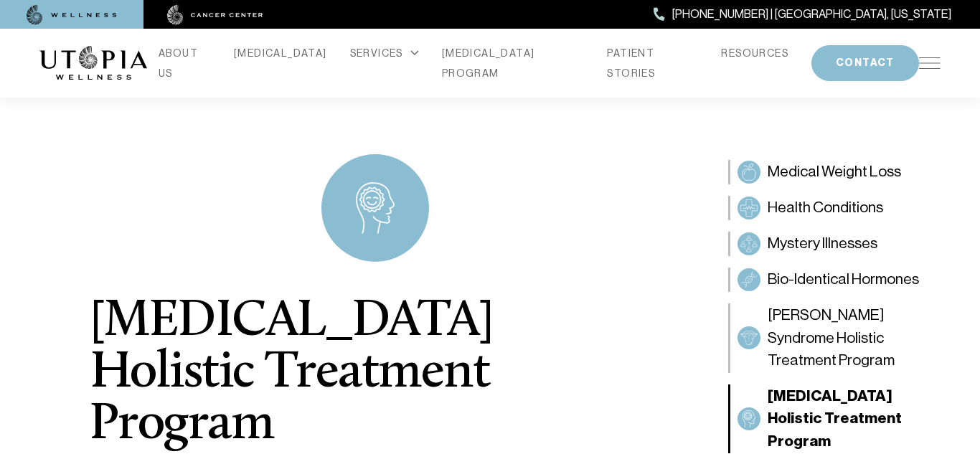 The height and width of the screenshot is (454, 980). Describe the element at coordinates (755, 53) in the screenshot. I see `a: RESOURCES` at that location.